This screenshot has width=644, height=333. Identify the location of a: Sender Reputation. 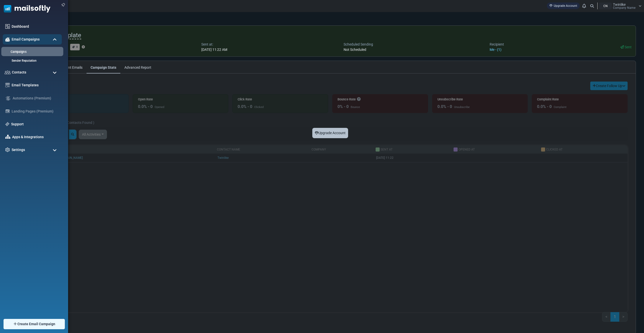
(31, 61).